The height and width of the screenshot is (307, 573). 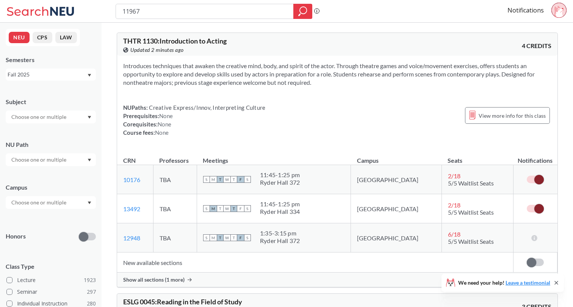 I want to click on th: Professors, so click(x=175, y=157).